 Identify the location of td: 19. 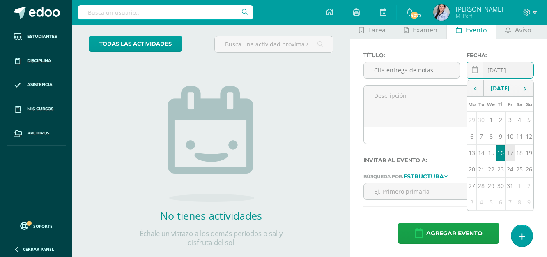
(529, 153).